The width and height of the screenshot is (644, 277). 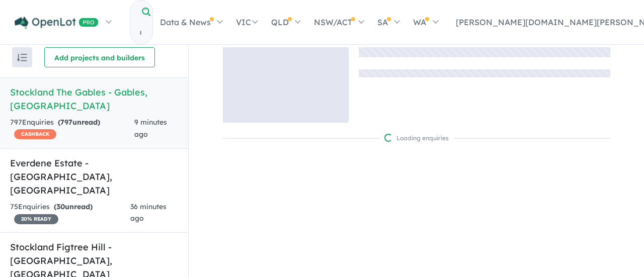 What do you see at coordinates (339, 22) in the screenshot?
I see `a: NSW/ACT` at bounding box center [339, 22].